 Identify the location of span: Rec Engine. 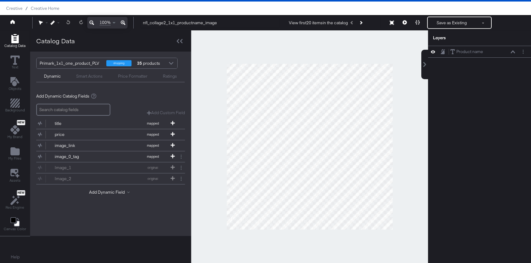
(15, 208).